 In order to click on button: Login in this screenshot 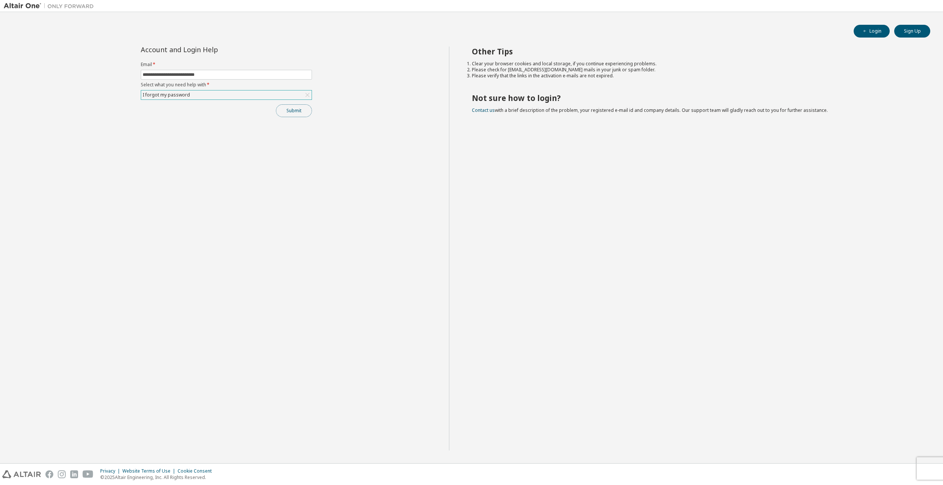, I will do `click(871, 31)`.